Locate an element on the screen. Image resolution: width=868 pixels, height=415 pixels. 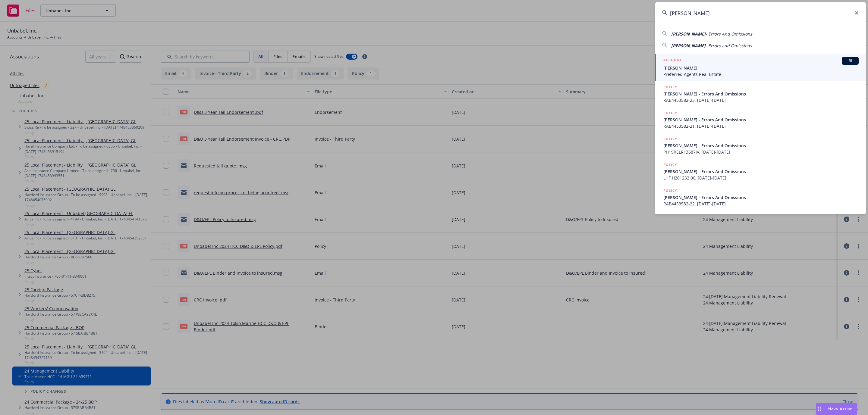
h5: ACCOUNT is located at coordinates (672, 60).